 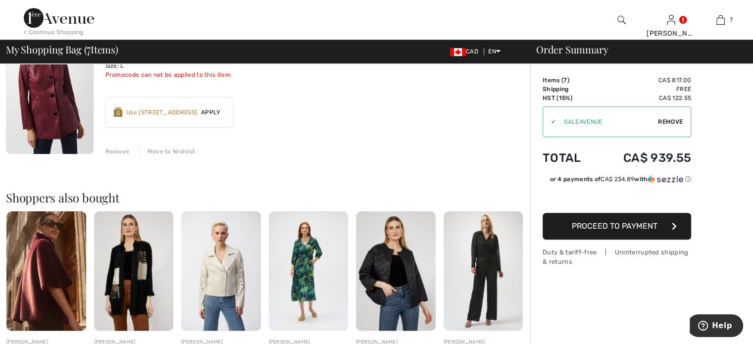 What do you see at coordinates (671, 19) in the screenshot?
I see `a: Sign In` at bounding box center [671, 19].